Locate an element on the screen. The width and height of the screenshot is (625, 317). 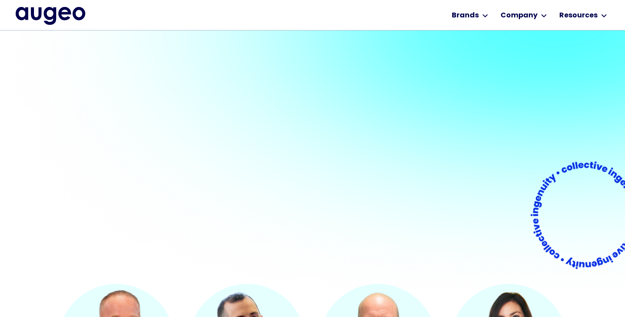
img: Augeo's full logo in midnight blue. is located at coordinates (50, 16).